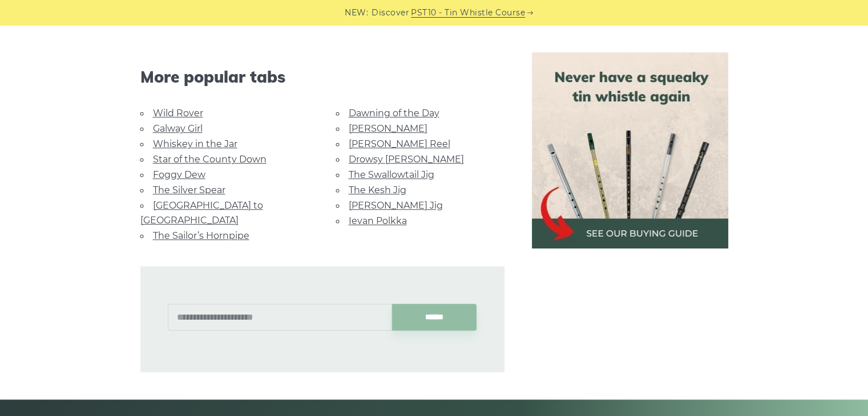 The height and width of the screenshot is (416, 868). Describe the element at coordinates (195, 144) in the screenshot. I see `a: Whiskey in the Jar` at that location.